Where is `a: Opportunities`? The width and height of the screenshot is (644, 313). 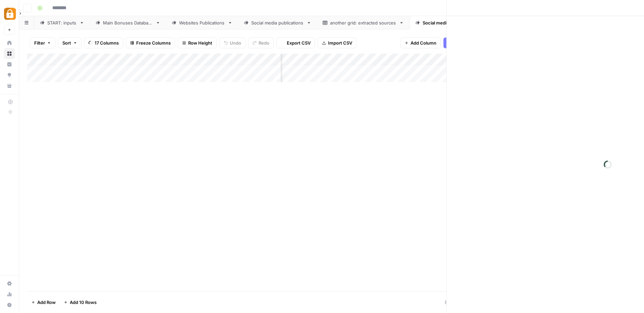
a: Opportunities is located at coordinates (10, 75).